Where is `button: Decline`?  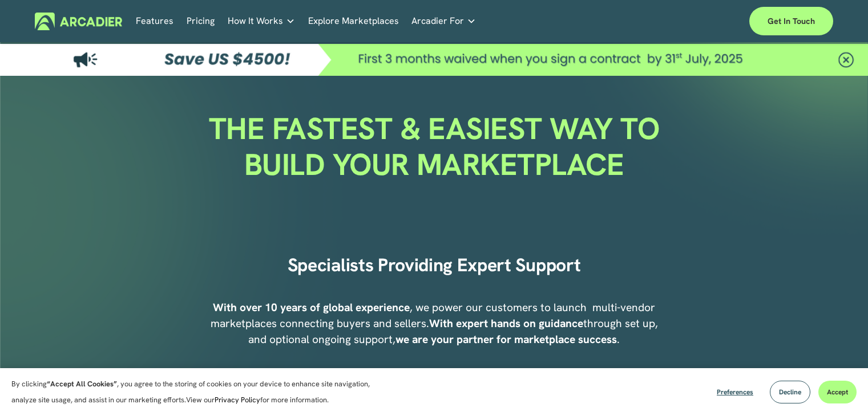
button: Decline is located at coordinates (789, 392).